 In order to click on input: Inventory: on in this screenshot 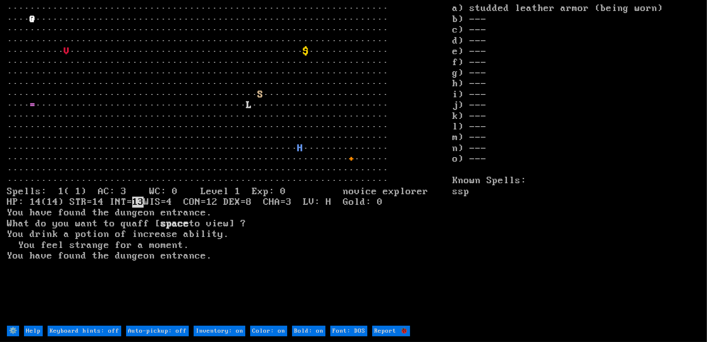, I will do `click(219, 331)`.